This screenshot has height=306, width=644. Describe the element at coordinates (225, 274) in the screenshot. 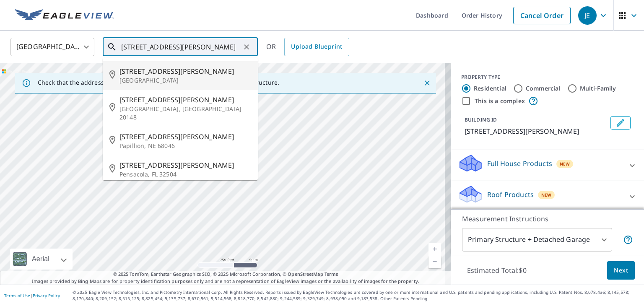

I see `span: © 2025 TomTom, Earthstar Geographics SIO, © 2025 Microsoft Corporation, ©` at that location.